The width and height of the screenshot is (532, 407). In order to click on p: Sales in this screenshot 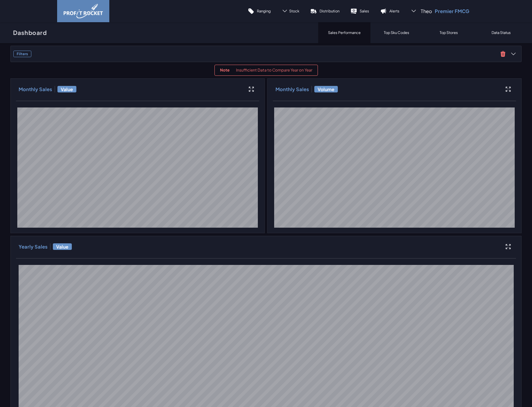, I will do `click(364, 11)`.